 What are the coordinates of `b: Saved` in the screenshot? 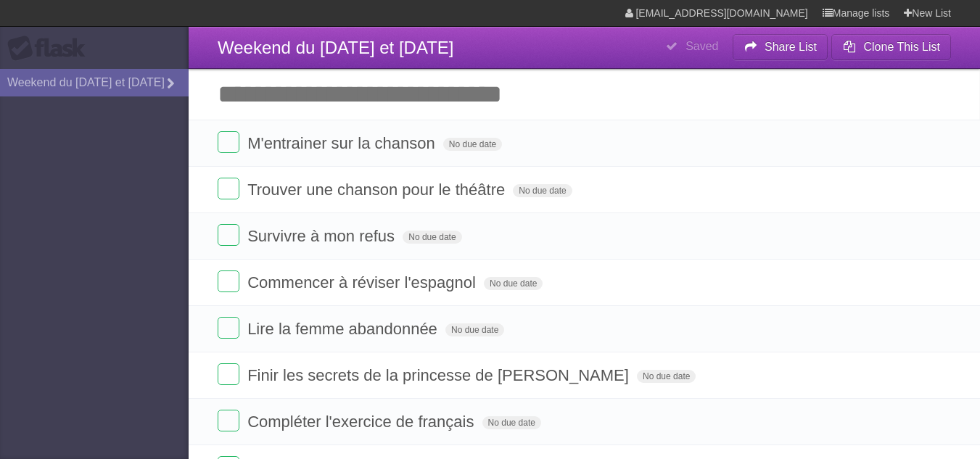 It's located at (701, 46).